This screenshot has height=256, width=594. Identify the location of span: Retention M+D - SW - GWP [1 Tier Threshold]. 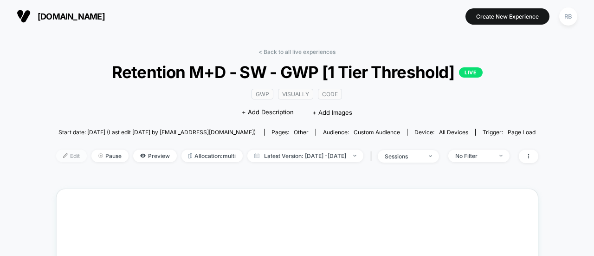
(297, 72).